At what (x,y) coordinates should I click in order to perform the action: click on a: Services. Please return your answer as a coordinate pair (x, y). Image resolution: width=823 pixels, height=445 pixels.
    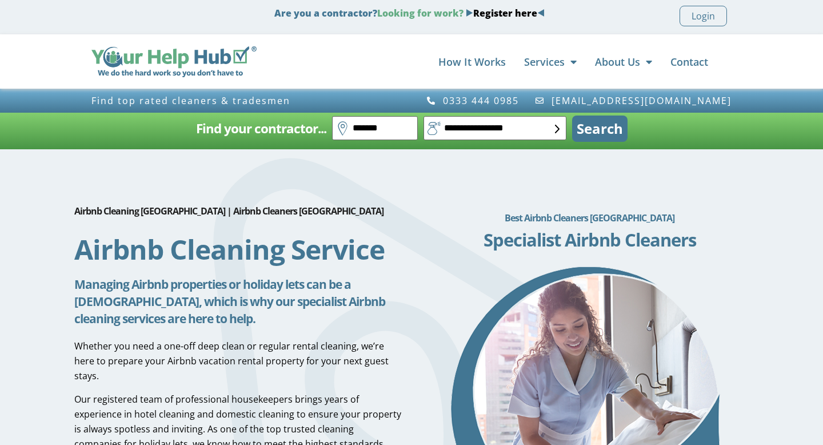
    Looking at the image, I should click on (551, 62).